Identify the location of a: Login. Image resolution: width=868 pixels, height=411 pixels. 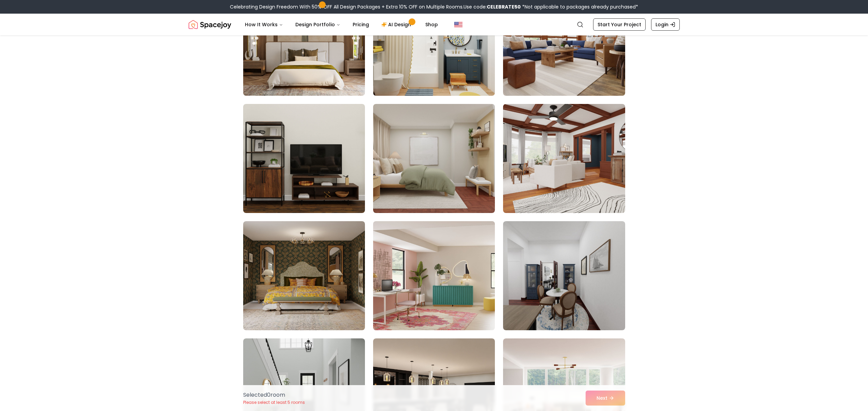
(665, 24).